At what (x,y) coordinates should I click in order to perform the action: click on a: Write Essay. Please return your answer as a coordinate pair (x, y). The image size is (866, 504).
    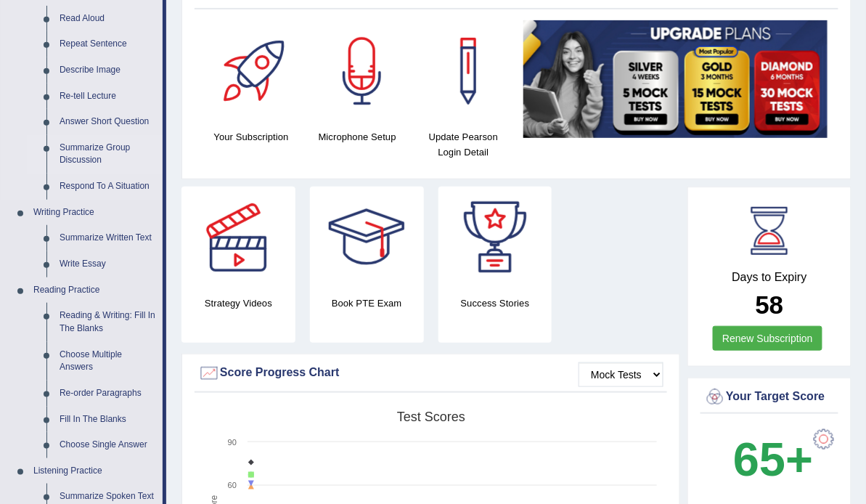
    Looking at the image, I should click on (108, 264).